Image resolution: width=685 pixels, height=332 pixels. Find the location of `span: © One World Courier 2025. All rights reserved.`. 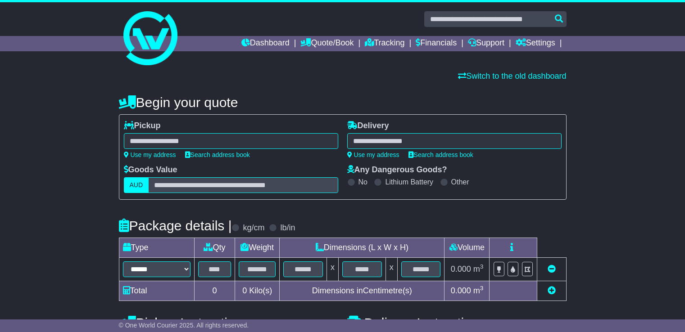

span: © One World Courier 2025. All rights reserved. is located at coordinates (184, 325).